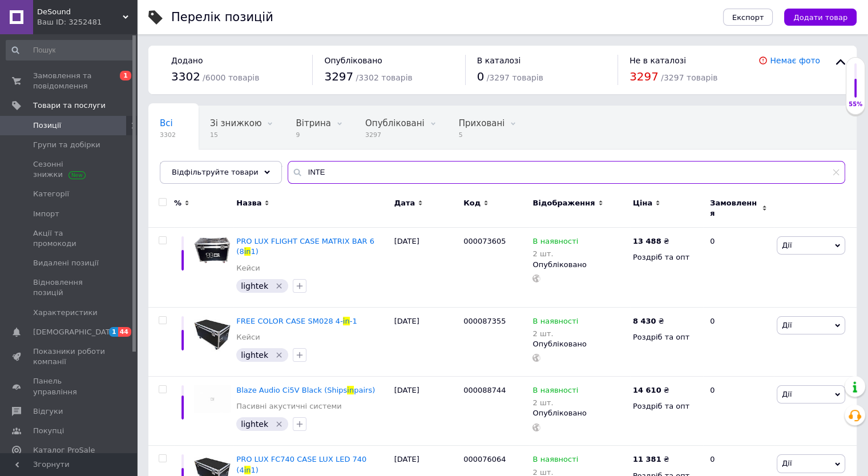 This screenshot has width=868, height=476. What do you see at coordinates (749, 17) in the screenshot?
I see `span: Експорт` at bounding box center [749, 17].